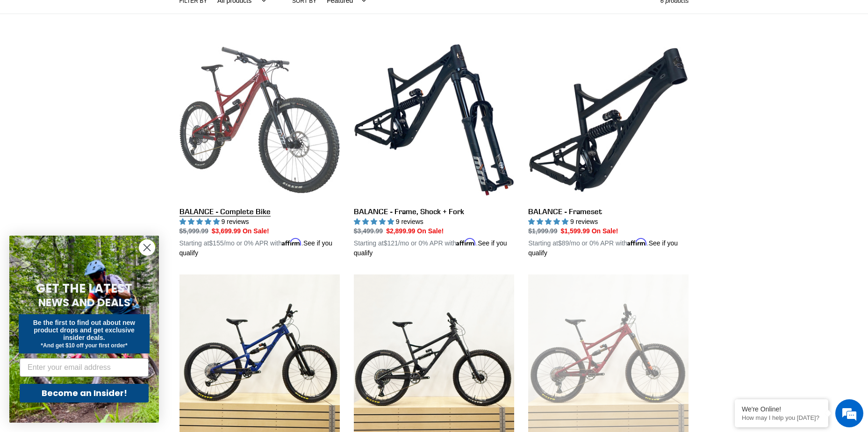 This screenshot has width=868, height=432. Describe the element at coordinates (84, 367) in the screenshot. I see `input: Enter your email address` at that location.